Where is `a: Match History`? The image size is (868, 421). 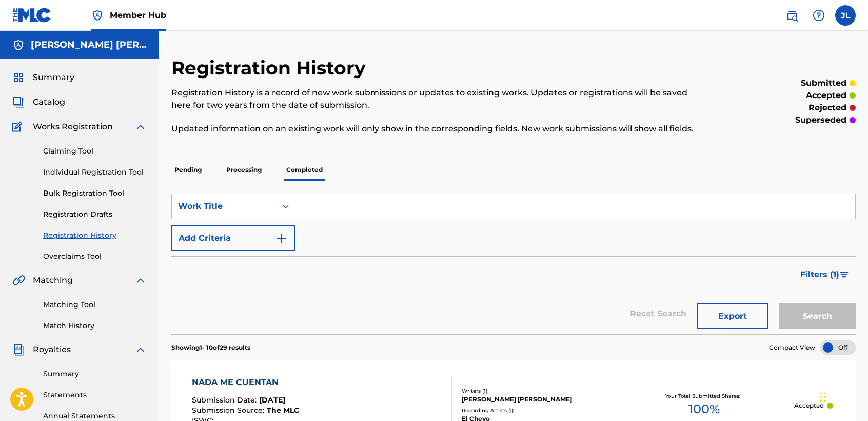 a: Match History is located at coordinates (95, 325).